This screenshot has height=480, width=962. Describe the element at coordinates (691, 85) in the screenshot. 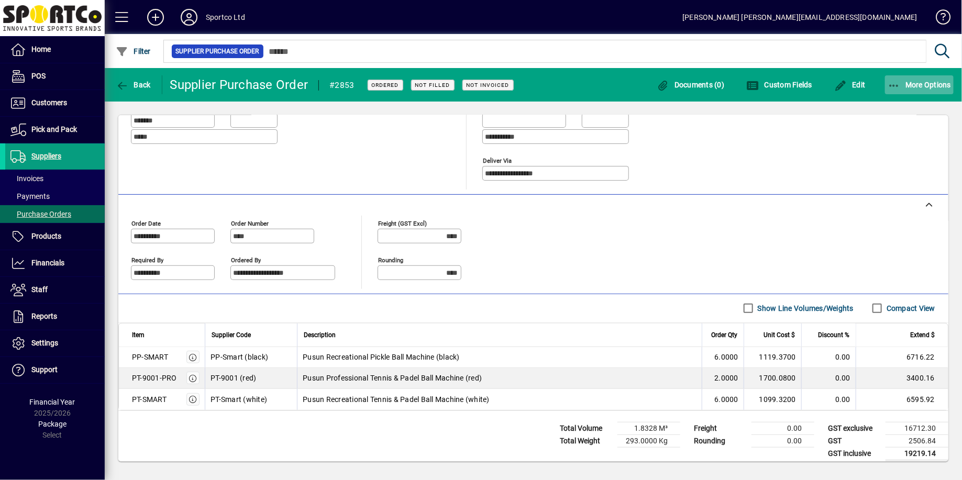

I see `span: Documents (0)` at that location.